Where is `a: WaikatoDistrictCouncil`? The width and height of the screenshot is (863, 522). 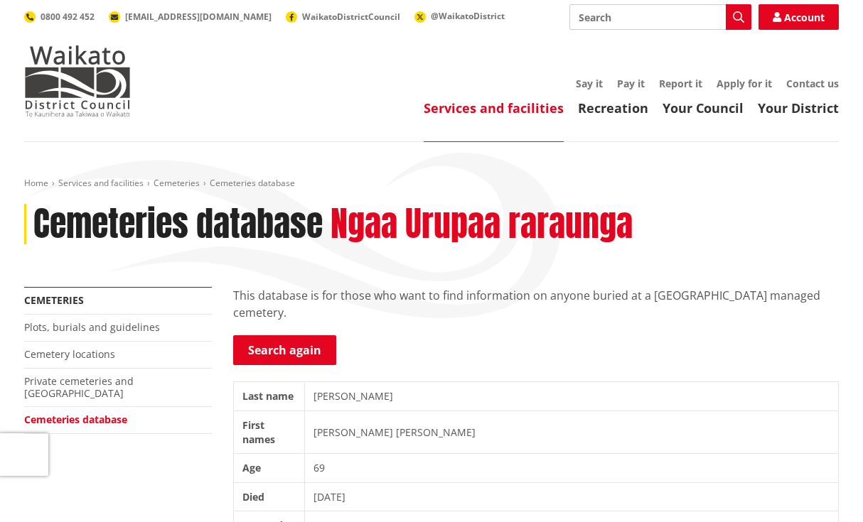 a: WaikatoDistrictCouncil is located at coordinates (343, 16).